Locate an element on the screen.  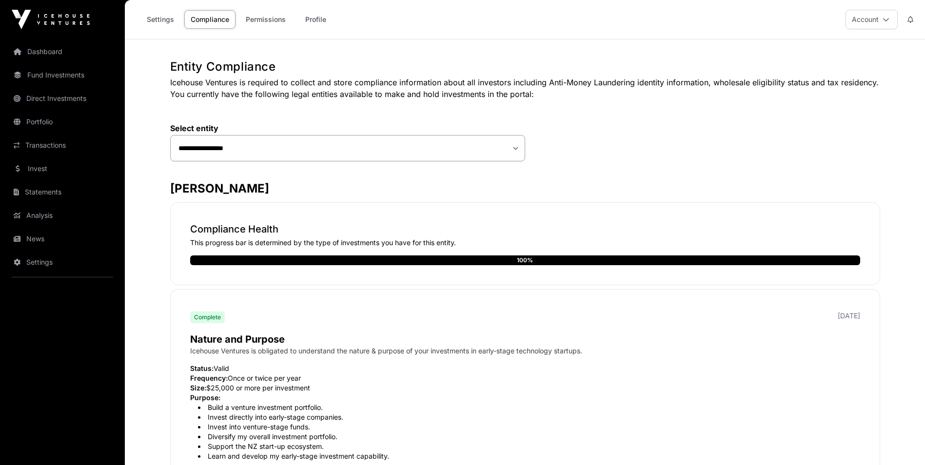
p: This progress bar is determined by the type of investments you have for this entity. is located at coordinates (525, 243).